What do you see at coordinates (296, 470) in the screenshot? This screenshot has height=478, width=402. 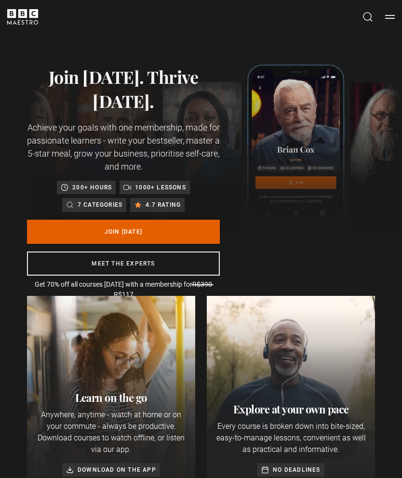 I see `p: No deadlines` at bounding box center [296, 470].